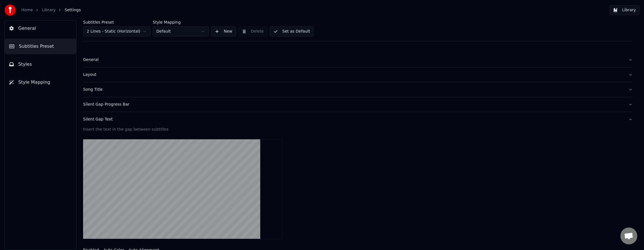  What do you see at coordinates (40, 64) in the screenshot?
I see `button: Styles` at bounding box center [40, 64].